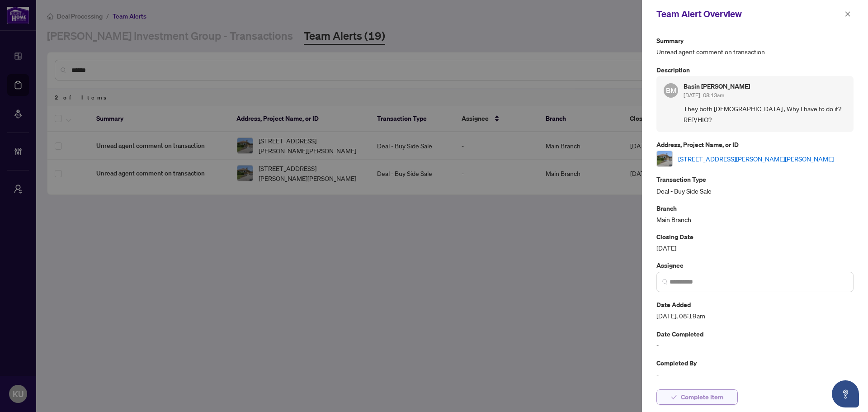 The width and height of the screenshot is (868, 412). I want to click on p: Assignee, so click(755, 265).